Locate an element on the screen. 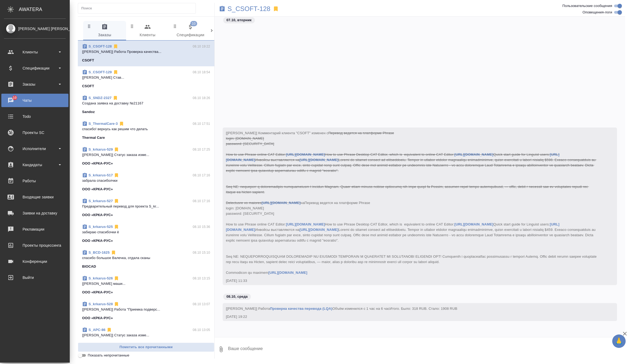 This screenshot has height=364, width=631. p: 08.10 13:07 is located at coordinates (202, 304).